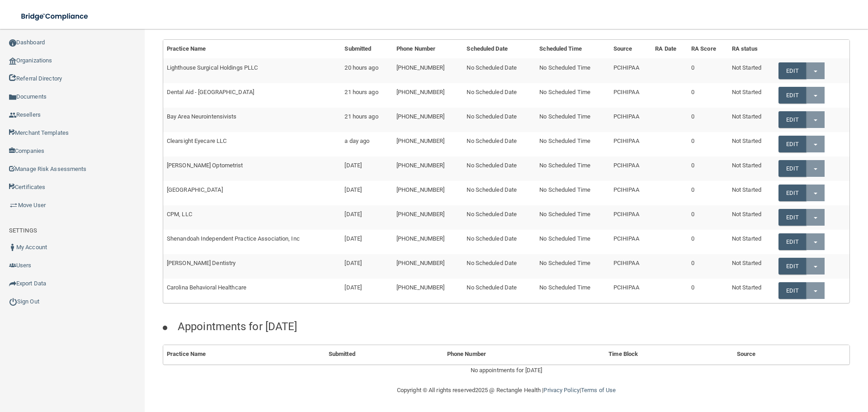 The width and height of the screenshot is (868, 412). What do you see at coordinates (252, 120) in the screenshot?
I see `td: Bay Area Neurointensivists` at bounding box center [252, 120].